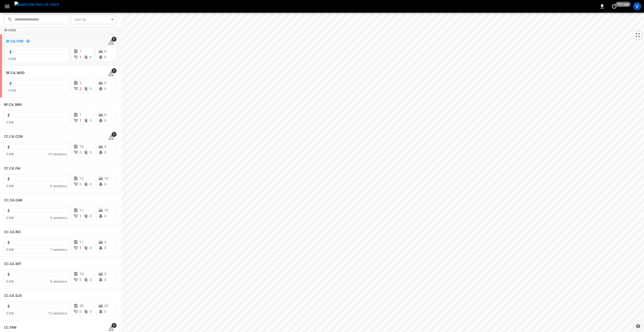 The width and height of the screenshot is (644, 332). Describe the element at coordinates (13, 200) in the screenshot. I see `h6: CC.CA.OAK` at that location.